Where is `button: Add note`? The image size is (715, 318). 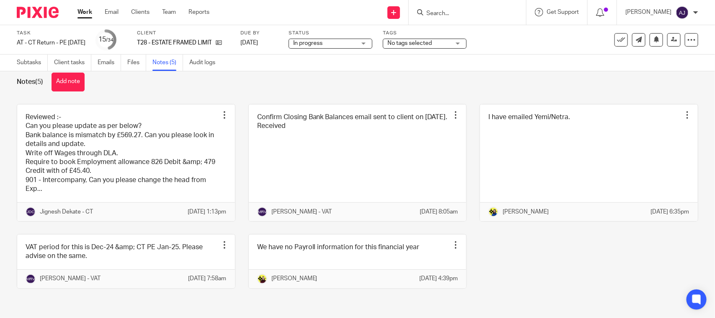 button: Add note is located at coordinates (68, 82).